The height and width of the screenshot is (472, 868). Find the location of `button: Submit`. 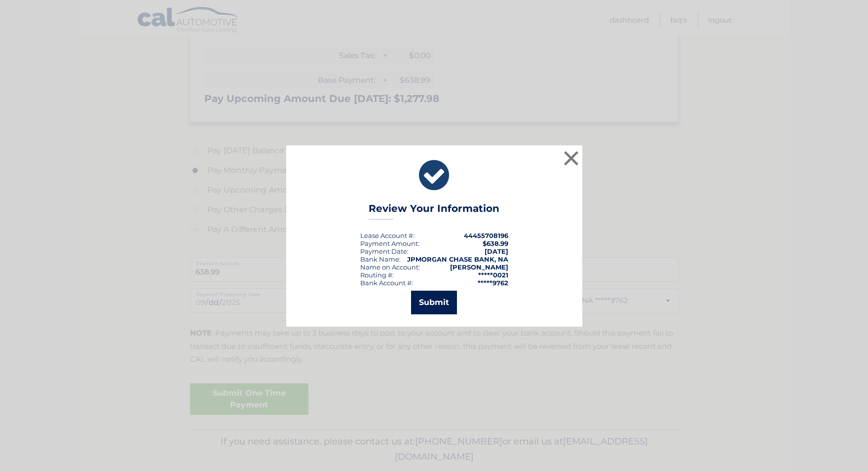

button: Submit is located at coordinates (434, 302).